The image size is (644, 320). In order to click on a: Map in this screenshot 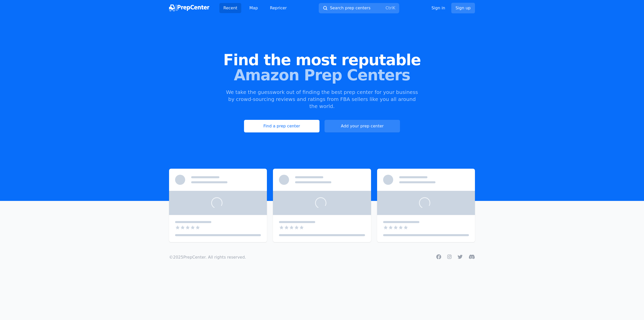, I will do `click(254, 8)`.